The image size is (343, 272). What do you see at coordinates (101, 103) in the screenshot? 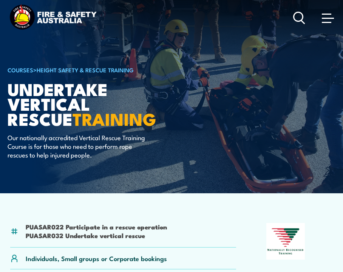
I see `h1: Undertake Vertical Rescue` at bounding box center [101, 103].